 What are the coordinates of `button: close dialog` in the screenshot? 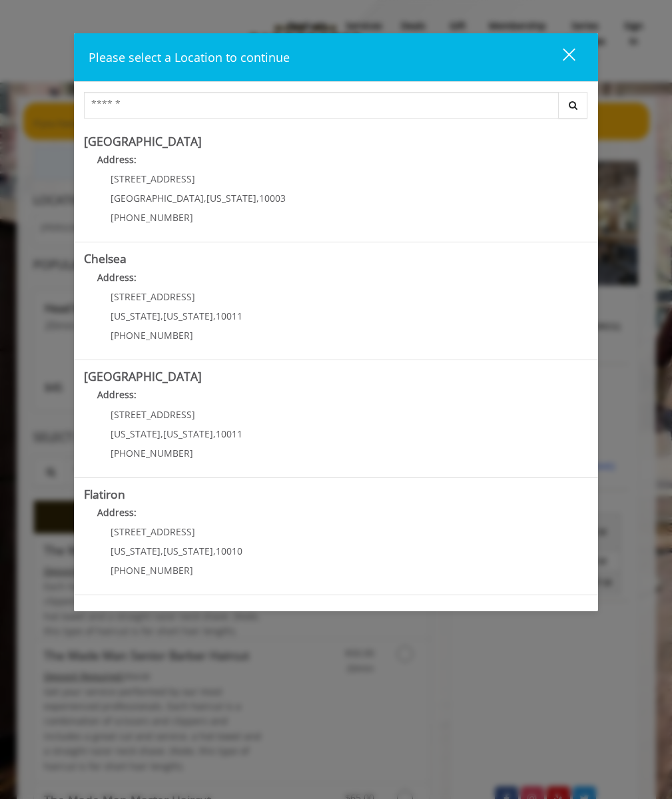 It's located at (561, 57).